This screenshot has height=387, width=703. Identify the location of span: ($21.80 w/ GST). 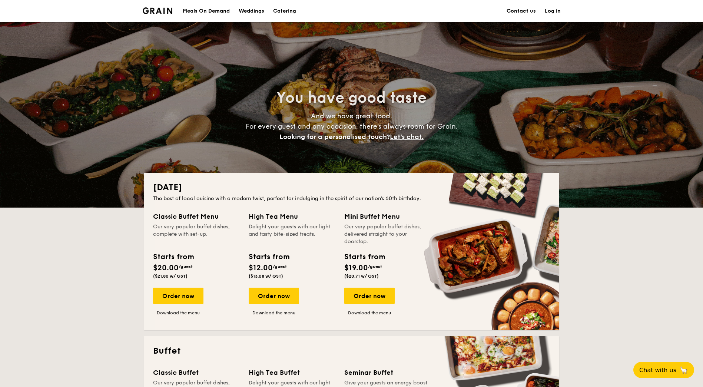
(170, 276).